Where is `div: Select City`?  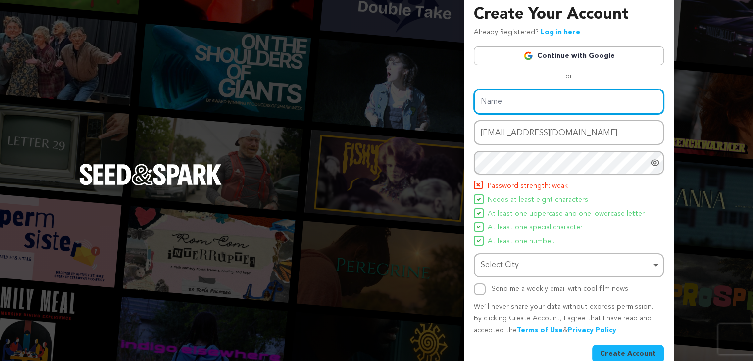 div: Select City is located at coordinates (566, 265).